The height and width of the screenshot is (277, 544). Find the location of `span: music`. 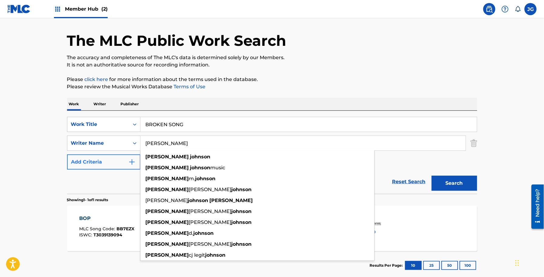

span: music is located at coordinates (218, 168).